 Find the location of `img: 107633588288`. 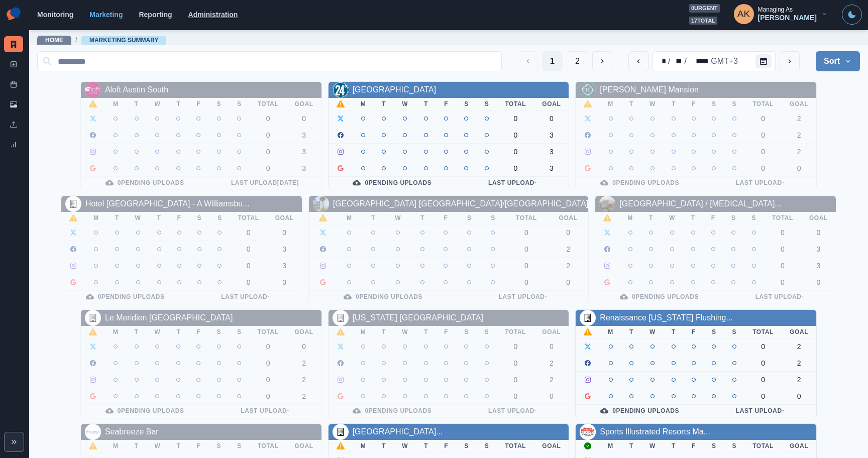

img: 107633588288 is located at coordinates (588, 90).